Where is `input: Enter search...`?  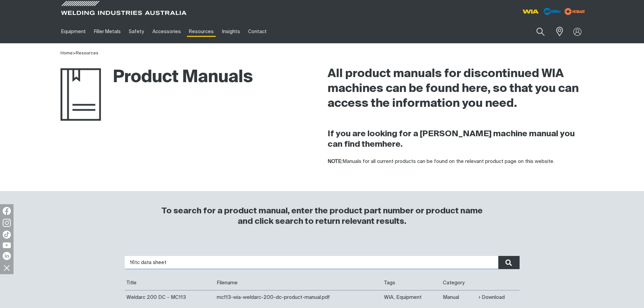
input: Enter search... is located at coordinates (322, 262).